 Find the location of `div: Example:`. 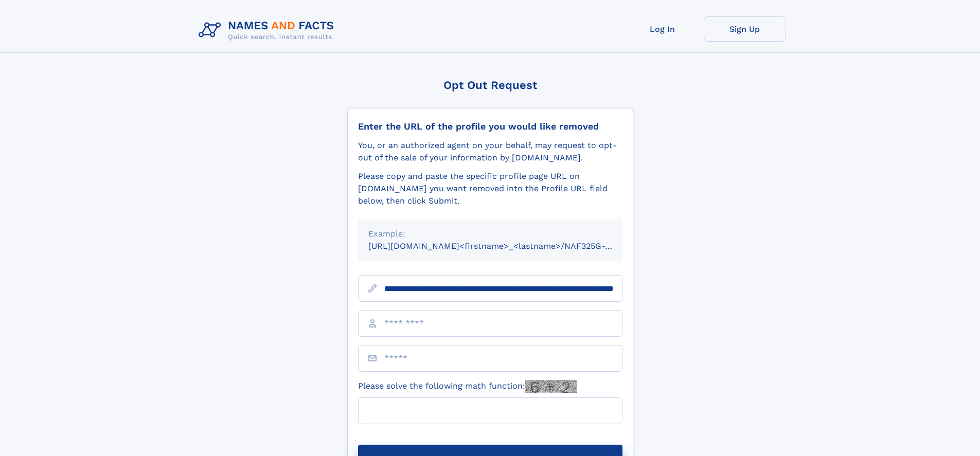

div: Example: is located at coordinates (490, 234).